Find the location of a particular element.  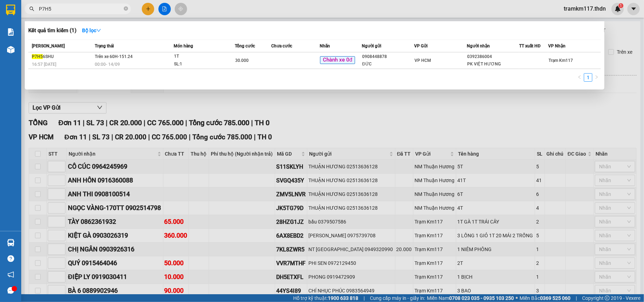

div: ĐỨC is located at coordinates (388, 64).